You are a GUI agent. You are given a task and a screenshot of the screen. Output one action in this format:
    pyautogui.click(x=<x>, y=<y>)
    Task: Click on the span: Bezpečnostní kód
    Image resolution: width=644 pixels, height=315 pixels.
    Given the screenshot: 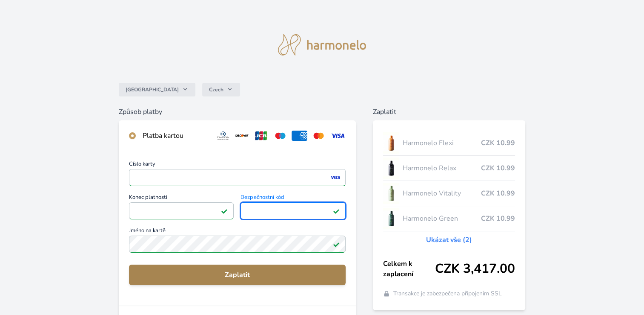 What is the action you would take?
    pyautogui.click(x=293, y=199)
    